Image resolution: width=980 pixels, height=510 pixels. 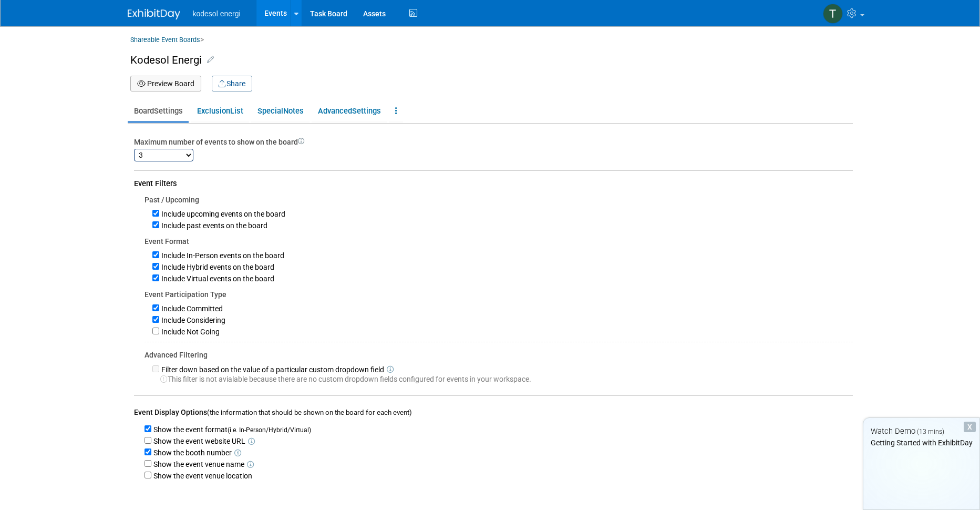 What do you see at coordinates (310, 412) in the screenshot?
I see `span: (the information that should be shown on the board for each event)` at bounding box center [310, 412].